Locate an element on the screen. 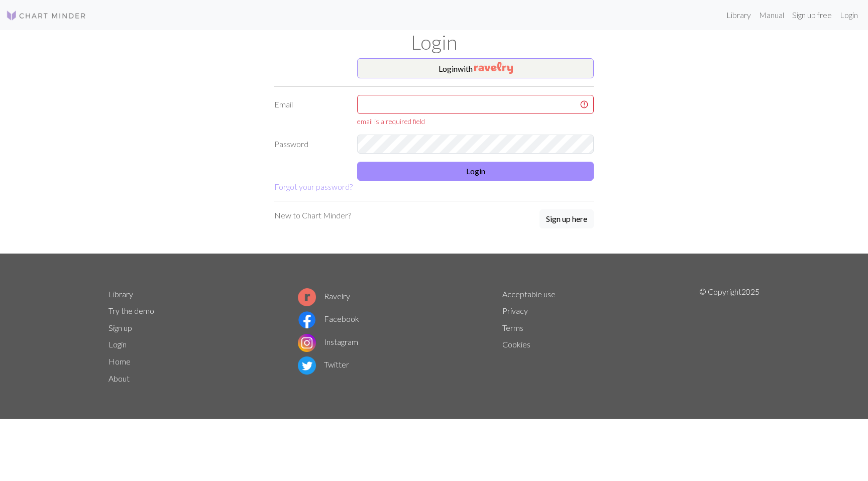  a: Manual is located at coordinates (771, 15).